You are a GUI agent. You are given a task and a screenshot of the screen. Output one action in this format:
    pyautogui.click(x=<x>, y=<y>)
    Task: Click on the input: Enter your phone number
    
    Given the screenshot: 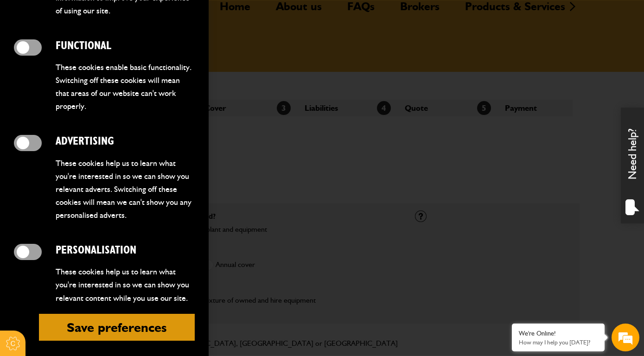 What is the action you would take?
    pyautogui.click(x=91, y=151)
    